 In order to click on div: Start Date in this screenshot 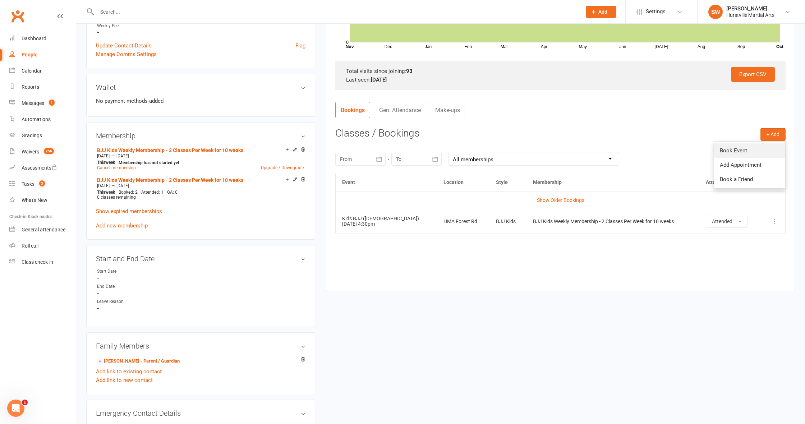, I will do `click(126, 271)`.